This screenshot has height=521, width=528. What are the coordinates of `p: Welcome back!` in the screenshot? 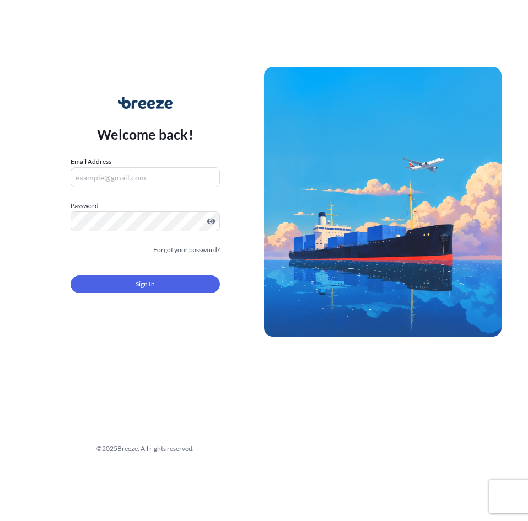 It's located at (145, 134).